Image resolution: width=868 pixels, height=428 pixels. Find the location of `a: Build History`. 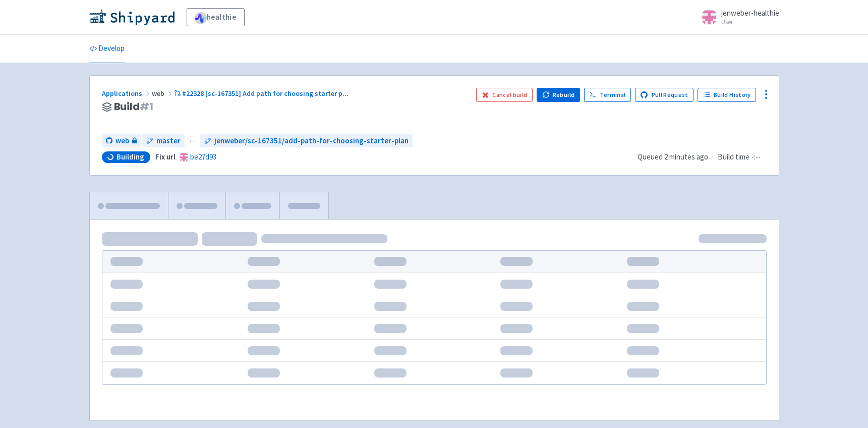

a: Build History is located at coordinates (727, 95).